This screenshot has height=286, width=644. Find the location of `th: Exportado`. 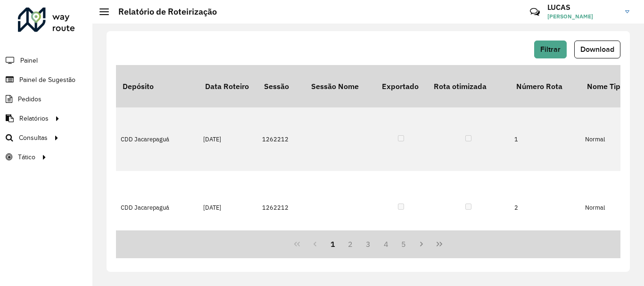

th: Exportado is located at coordinates (401, 86).